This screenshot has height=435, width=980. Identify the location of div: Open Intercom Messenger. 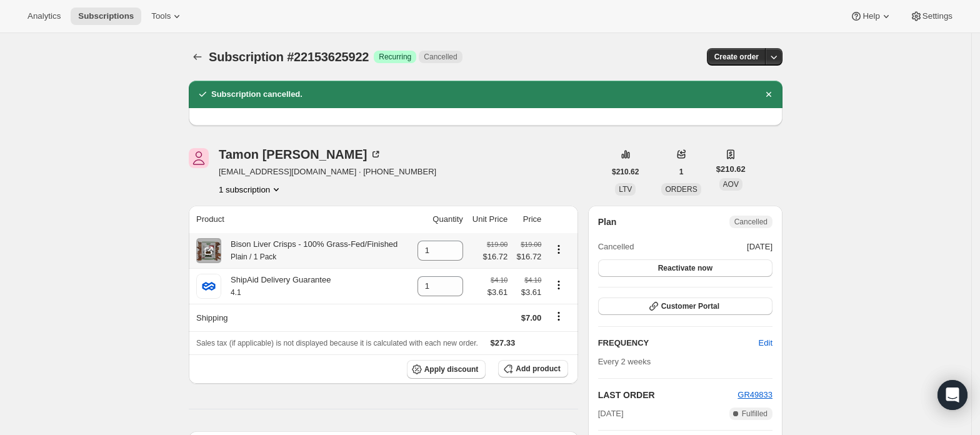
(953, 395).